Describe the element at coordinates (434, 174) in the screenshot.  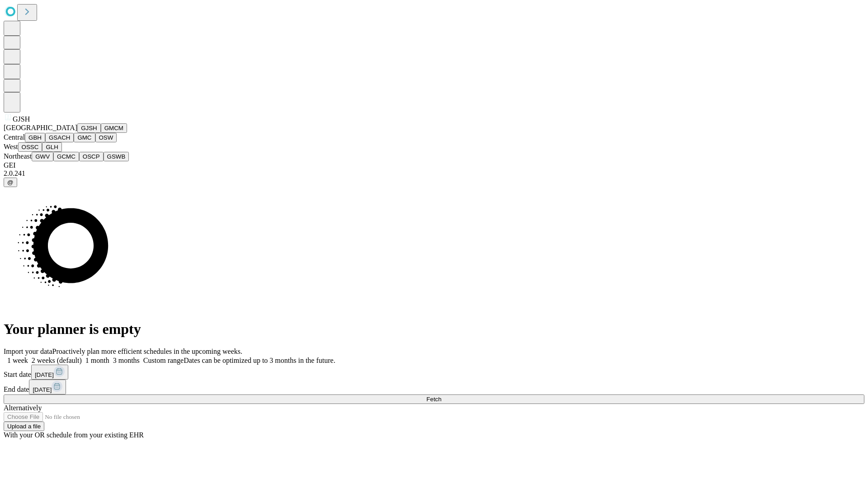
I see `div: 2.0.241` at that location.